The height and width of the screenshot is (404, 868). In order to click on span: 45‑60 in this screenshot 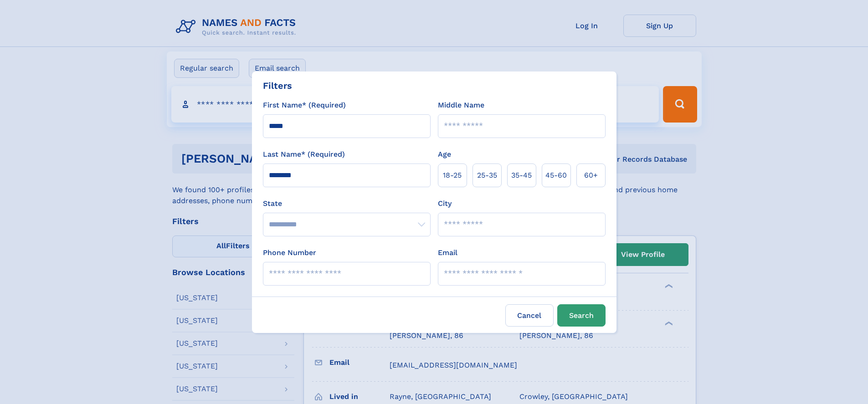, I will do `click(555, 175)`.